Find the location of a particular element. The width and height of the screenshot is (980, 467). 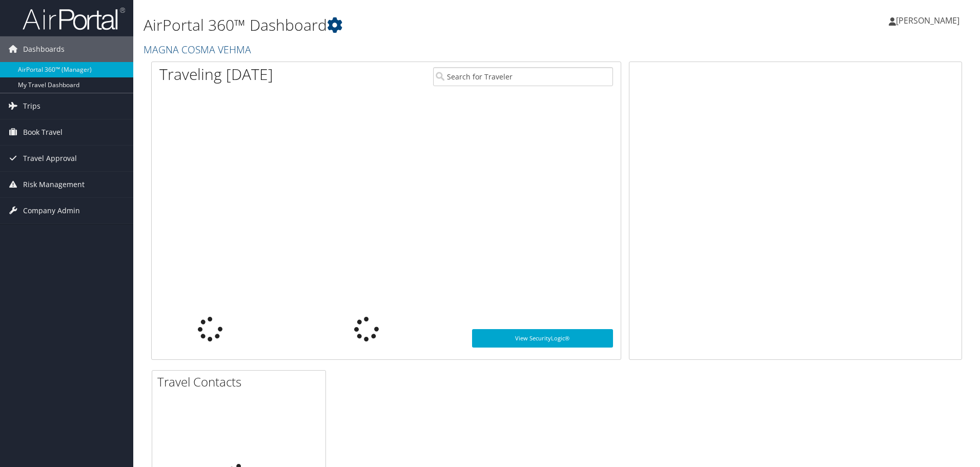

span: Travel Approval is located at coordinates (49, 158).